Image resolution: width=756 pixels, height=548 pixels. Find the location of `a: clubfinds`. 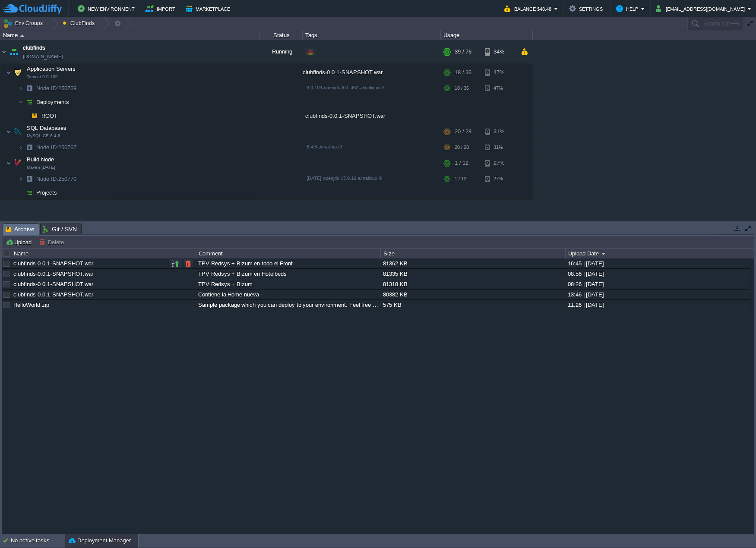

a: clubfinds is located at coordinates (34, 48).